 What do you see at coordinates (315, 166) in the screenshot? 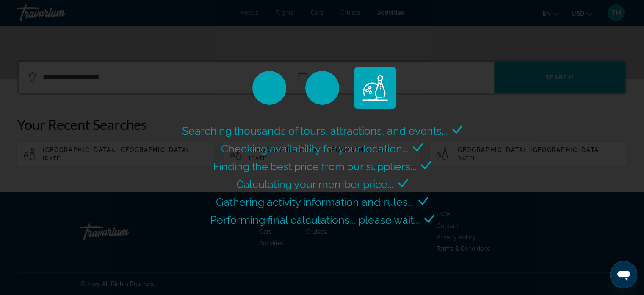
I see `span: Finding the best price from our suppliers...` at bounding box center [315, 166].